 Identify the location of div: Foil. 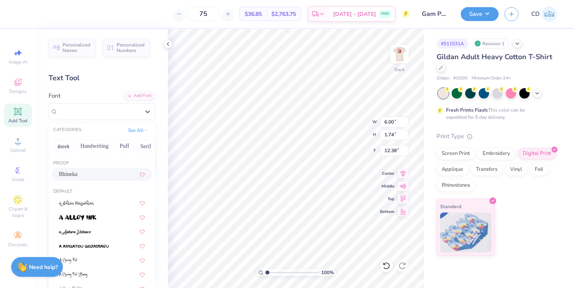
(539, 170).